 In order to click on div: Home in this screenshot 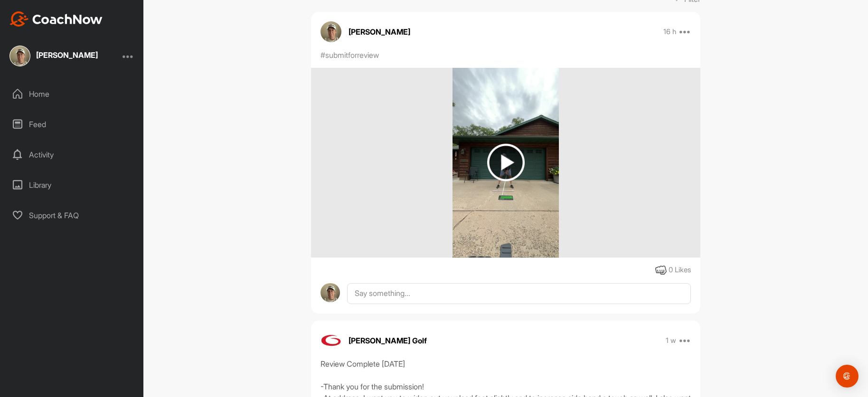, I will do `click(72, 94)`.